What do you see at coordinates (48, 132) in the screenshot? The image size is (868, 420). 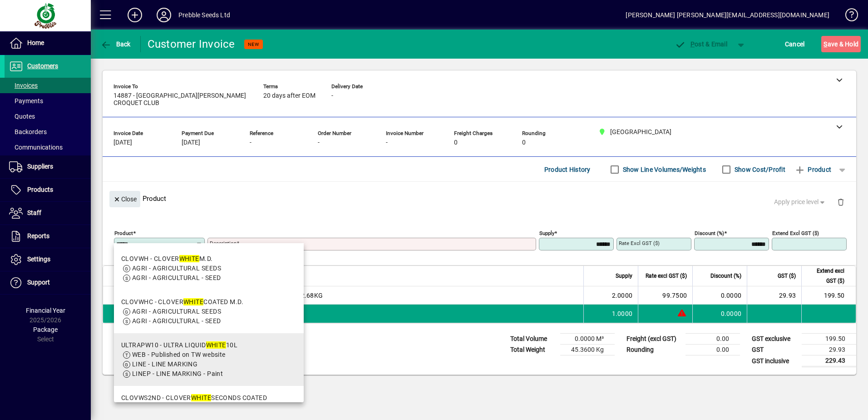 I see `a: Backorders` at bounding box center [48, 132].